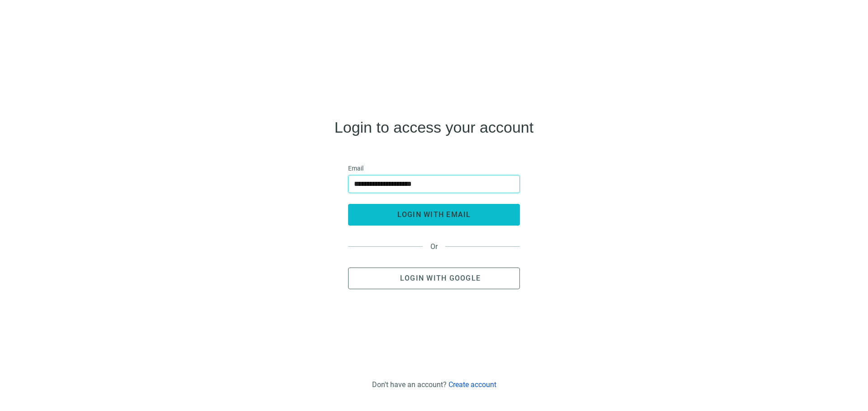 The image size is (868, 411). I want to click on h4: Login to access your account, so click(434, 128).